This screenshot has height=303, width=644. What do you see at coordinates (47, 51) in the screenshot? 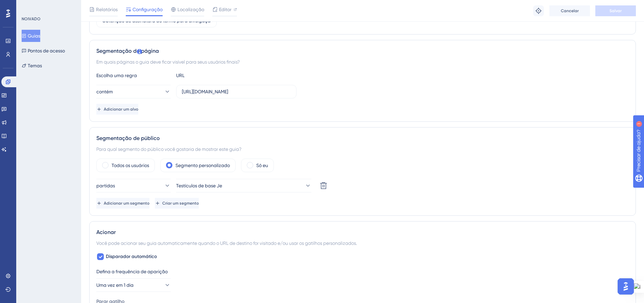
I see `font: Pontos de acesso` at bounding box center [47, 51].